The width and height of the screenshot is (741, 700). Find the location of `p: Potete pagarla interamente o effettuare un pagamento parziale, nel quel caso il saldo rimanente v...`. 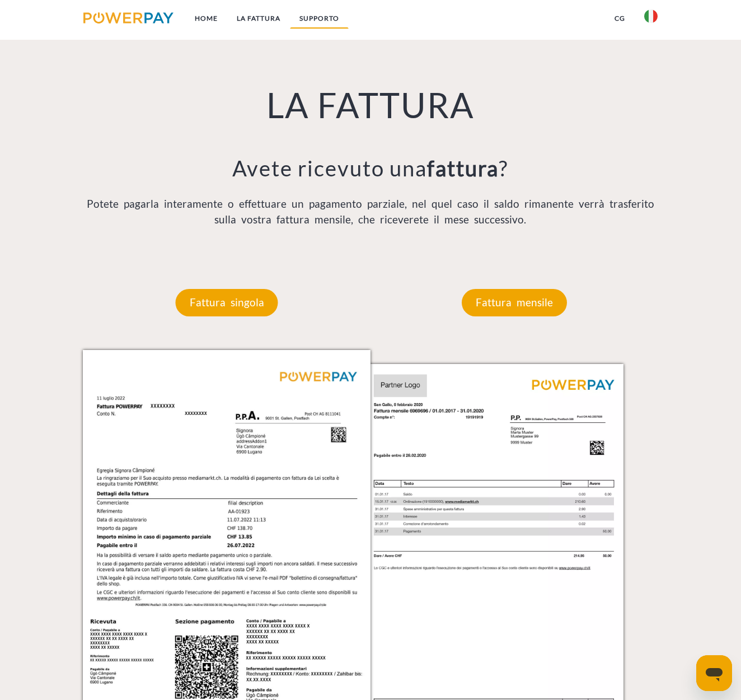

p: Potete pagarla interamente o effettuare un pagamento parziale, nel quel caso il saldo rimanente v... is located at coordinates (370, 211).